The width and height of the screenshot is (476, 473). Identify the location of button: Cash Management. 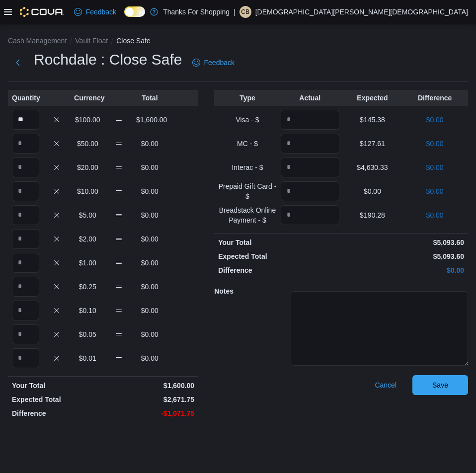
(37, 41).